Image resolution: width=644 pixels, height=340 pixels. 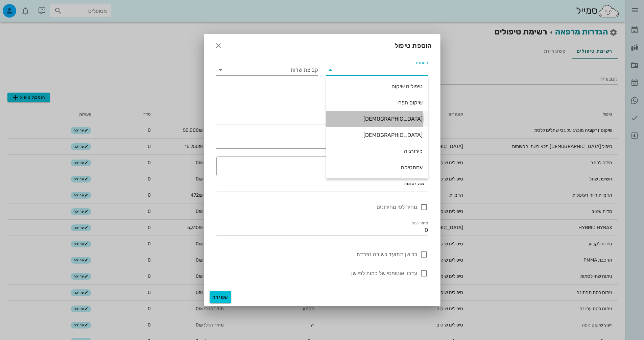 I want to click on div: הוספת טיפול, so click(x=322, y=45).